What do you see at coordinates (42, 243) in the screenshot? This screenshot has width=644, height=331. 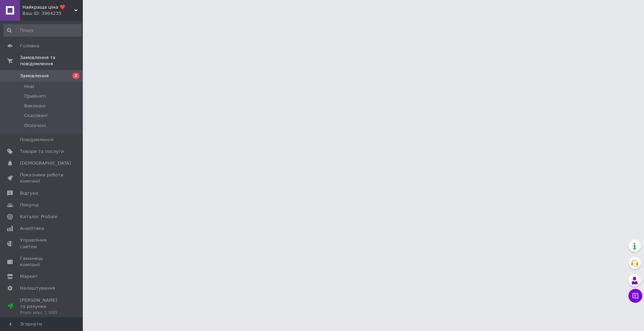 I see `span: Управління сайтом` at bounding box center [42, 243].